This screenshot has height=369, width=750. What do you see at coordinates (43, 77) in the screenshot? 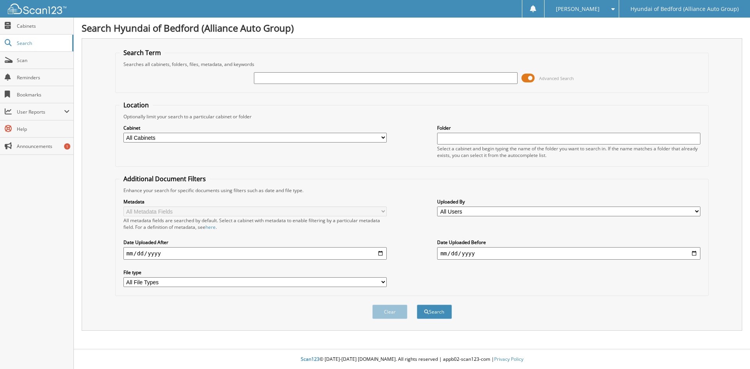
I see `span: Reminders` at bounding box center [43, 77].